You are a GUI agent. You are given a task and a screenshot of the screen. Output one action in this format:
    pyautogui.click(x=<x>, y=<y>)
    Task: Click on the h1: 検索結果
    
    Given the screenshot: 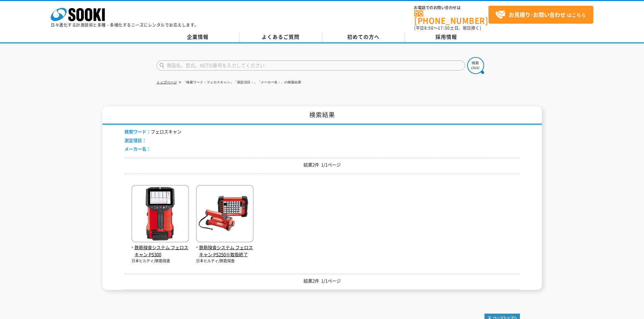 What is the action you would take?
    pyautogui.click(x=322, y=115)
    